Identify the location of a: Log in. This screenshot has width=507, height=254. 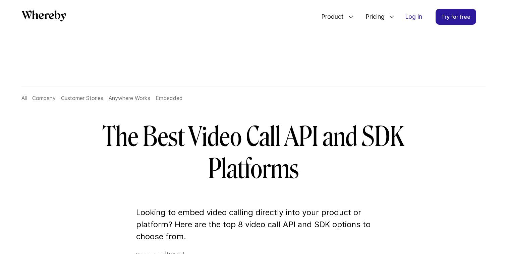
(413, 17).